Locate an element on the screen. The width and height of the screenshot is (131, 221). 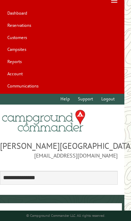
a: Campsites is located at coordinates (16, 49).